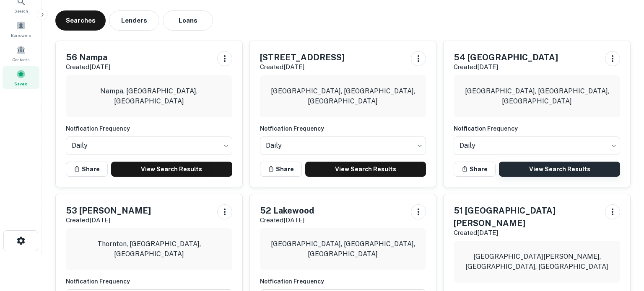  What do you see at coordinates (21, 53) in the screenshot?
I see `div: Contacts` at bounding box center [21, 53].